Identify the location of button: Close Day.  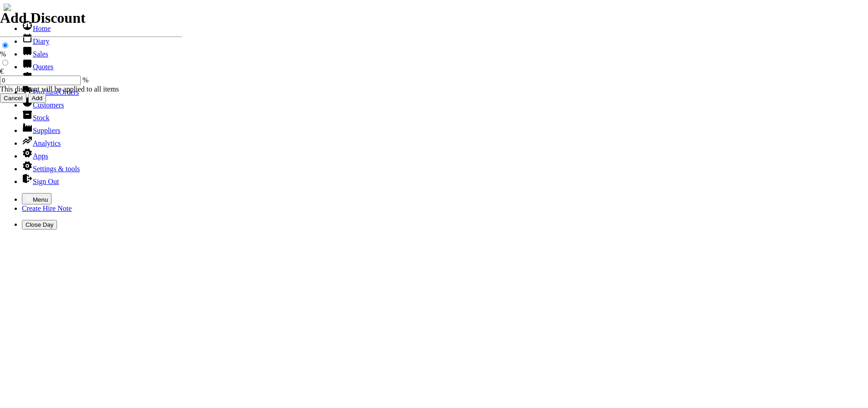
(39, 225).